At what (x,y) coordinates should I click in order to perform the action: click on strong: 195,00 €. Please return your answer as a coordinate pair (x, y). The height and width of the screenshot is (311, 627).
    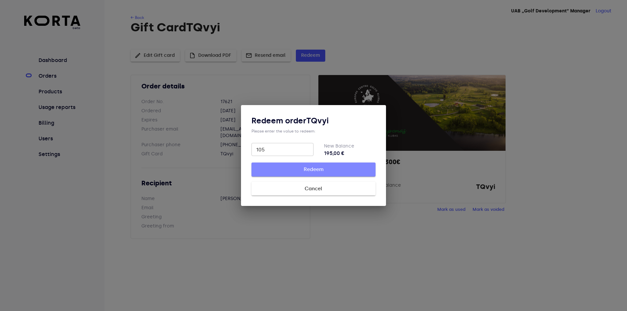
    Looking at the image, I should click on (350, 154).